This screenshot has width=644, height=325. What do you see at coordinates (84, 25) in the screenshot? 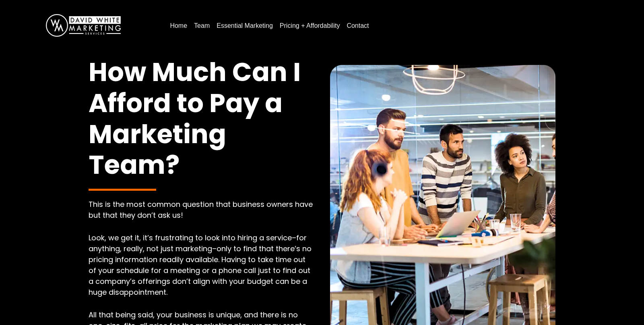
I see `a: DavidWhite-Marketing-Logo` at bounding box center [84, 25].